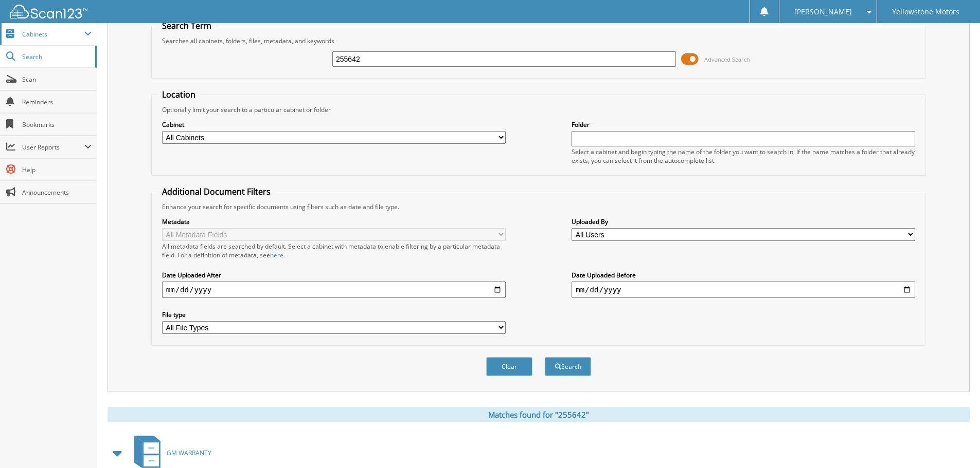 The width and height of the screenshot is (980, 468). I want to click on button: Clear, so click(509, 366).